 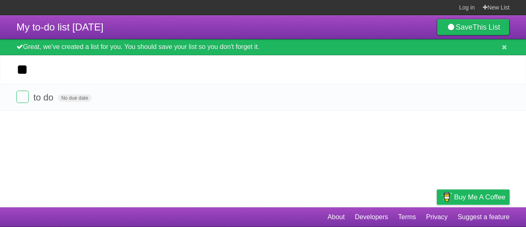 What do you see at coordinates (446, 197) in the screenshot?
I see `img: Buy me a coffee` at bounding box center [446, 197].